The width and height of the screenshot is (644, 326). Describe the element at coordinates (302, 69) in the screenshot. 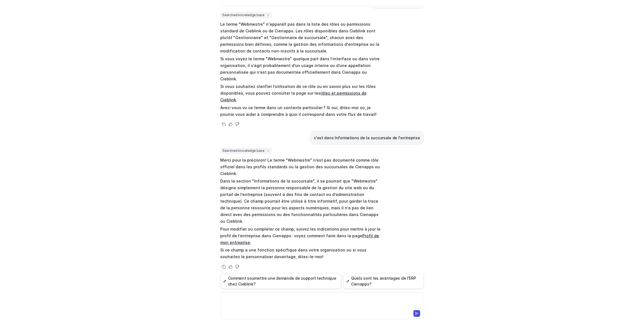

I see `p: Si vous voyez le terme "Webmestre" quelque part dans l’interface ou dans votre organisation, il s...` at that location.